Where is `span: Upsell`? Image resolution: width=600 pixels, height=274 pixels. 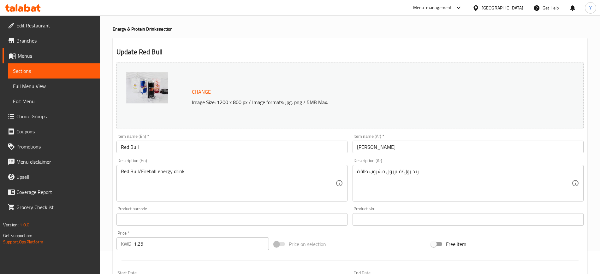
span: Upsell is located at coordinates (56, 177).